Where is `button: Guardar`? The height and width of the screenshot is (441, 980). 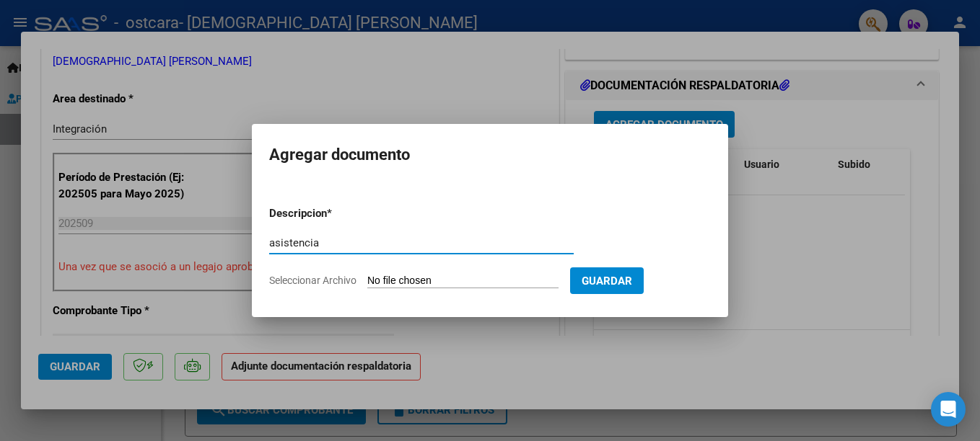 button: Guardar is located at coordinates (607, 281).